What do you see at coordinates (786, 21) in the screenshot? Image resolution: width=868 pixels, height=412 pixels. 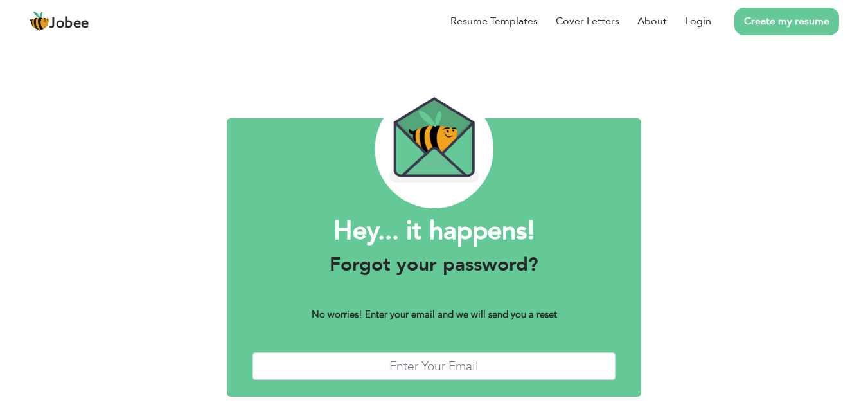 I see `a: Create my resume` at bounding box center [786, 21].